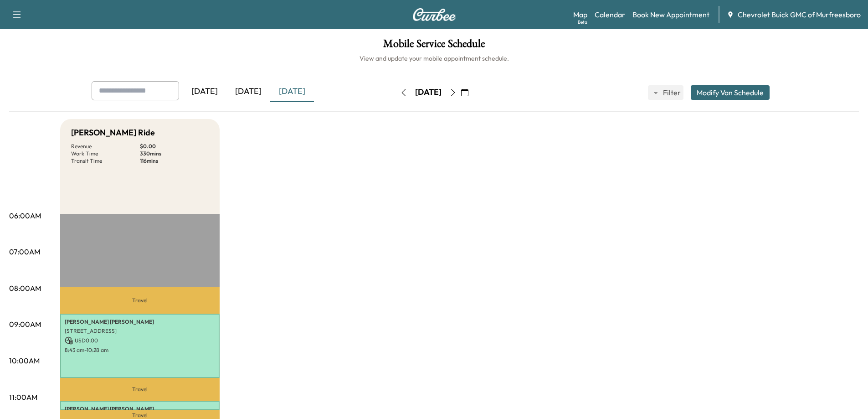 The image size is (868, 419). Describe the element at coordinates (25, 216) in the screenshot. I see `p: 06:00AM` at that location.